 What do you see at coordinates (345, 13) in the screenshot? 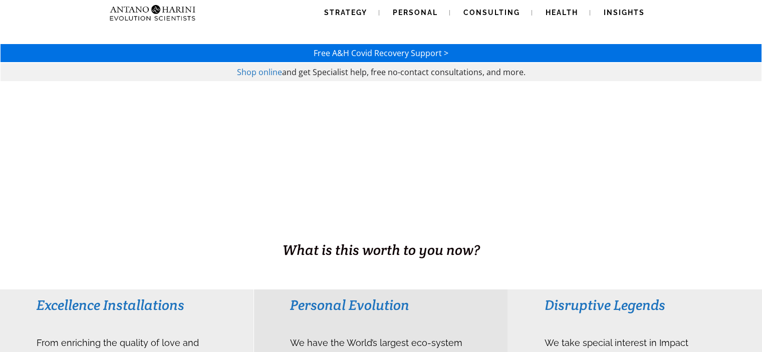
I see `span: Strategy` at bounding box center [345, 13].